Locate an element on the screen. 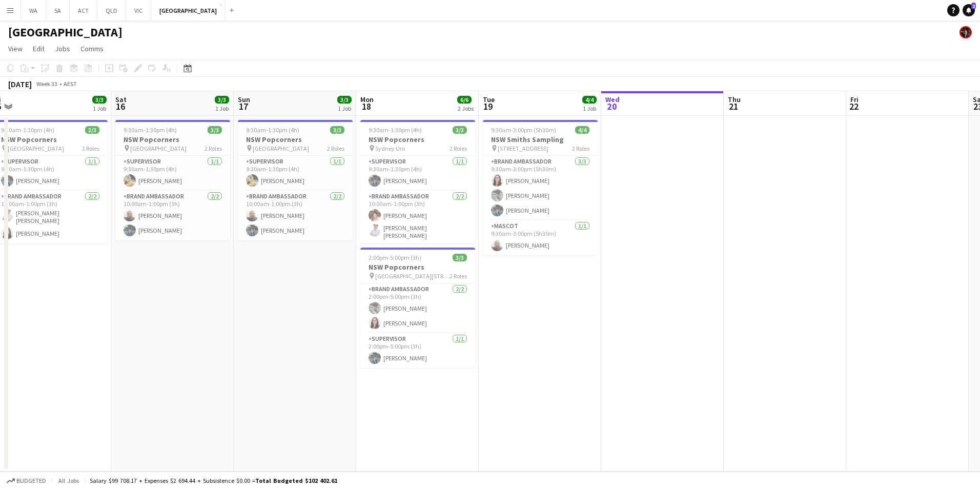 The width and height of the screenshot is (980, 489). span: Thu is located at coordinates (734, 100).